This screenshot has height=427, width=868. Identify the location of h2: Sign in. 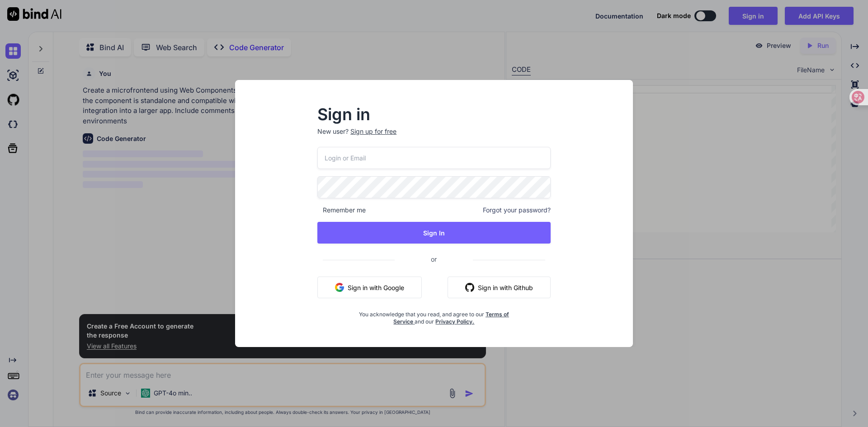
(434, 114).